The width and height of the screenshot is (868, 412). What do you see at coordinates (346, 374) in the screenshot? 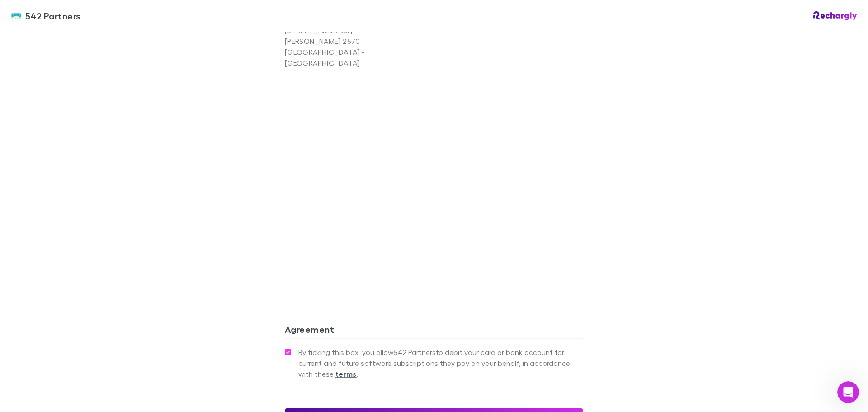
I see `strong: terms` at bounding box center [346, 374].